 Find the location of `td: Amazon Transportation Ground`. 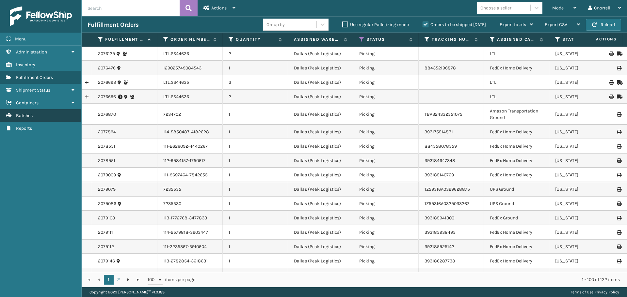

td: Amazon Transportation Ground is located at coordinates (516, 115).